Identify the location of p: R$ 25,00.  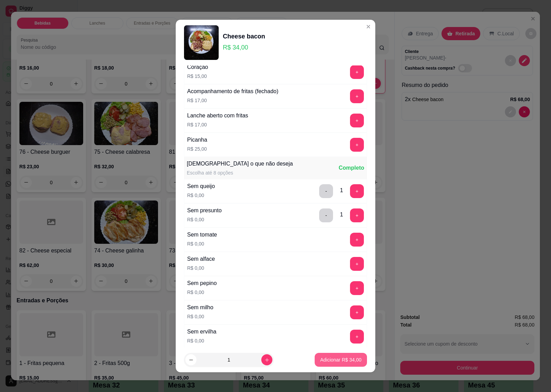
(197, 149).